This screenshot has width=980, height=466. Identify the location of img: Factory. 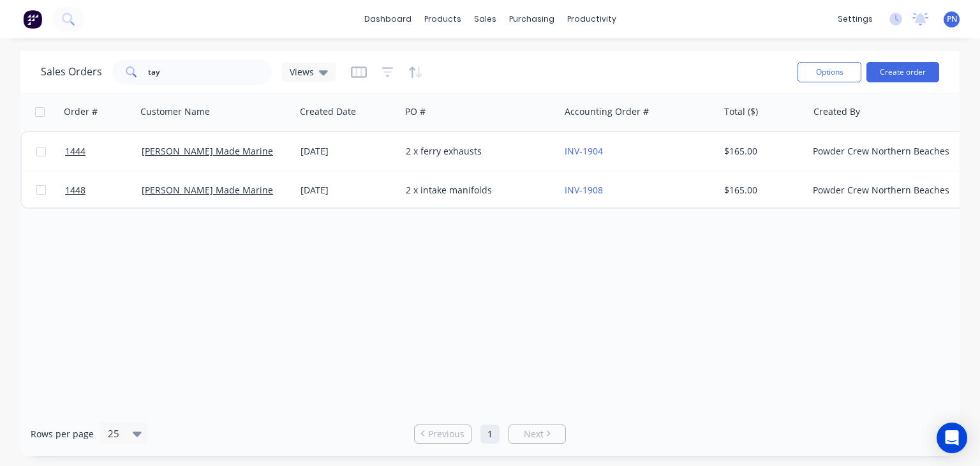
(33, 19).